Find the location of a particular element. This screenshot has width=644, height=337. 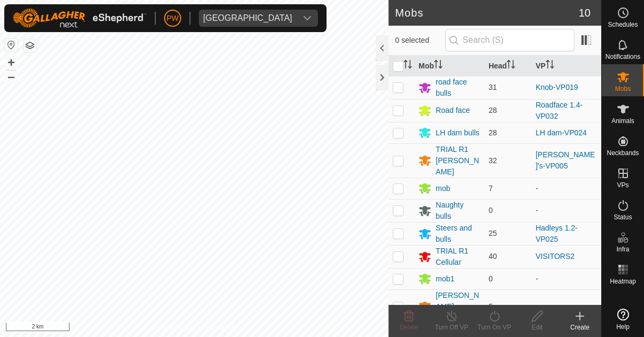

span: PW is located at coordinates (173, 18).